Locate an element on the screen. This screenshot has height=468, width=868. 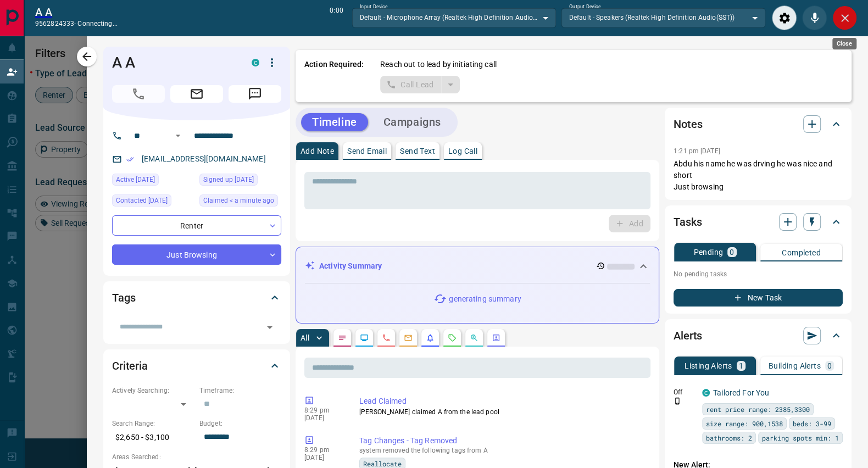
p: Timeframe: is located at coordinates (240, 391).